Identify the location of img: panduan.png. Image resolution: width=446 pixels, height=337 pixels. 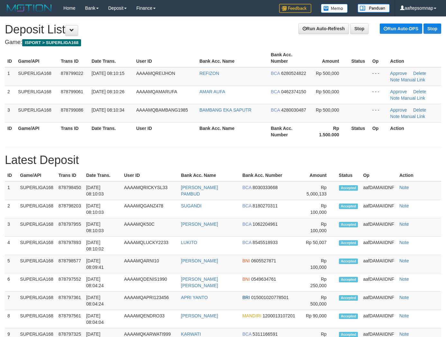
(373, 8).